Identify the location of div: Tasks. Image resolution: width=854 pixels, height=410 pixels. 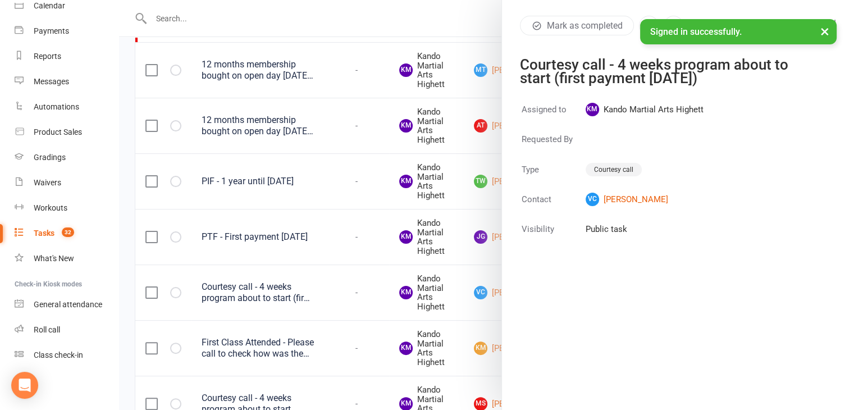
(44, 233).